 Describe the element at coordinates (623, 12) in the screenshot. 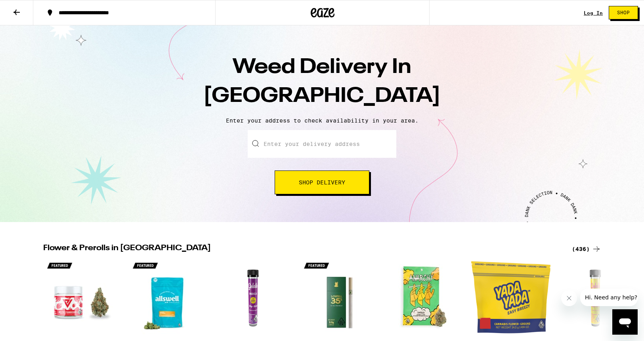

I see `a: Shop` at that location.